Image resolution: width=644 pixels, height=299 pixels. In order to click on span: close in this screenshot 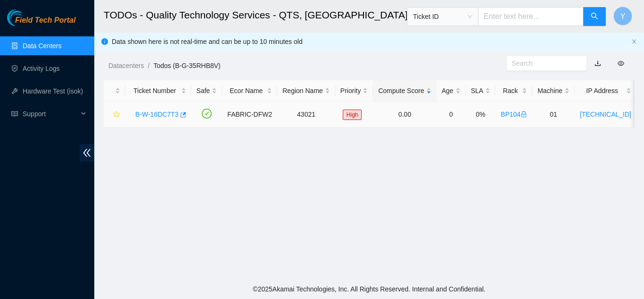, I will do `click(634, 41)`.